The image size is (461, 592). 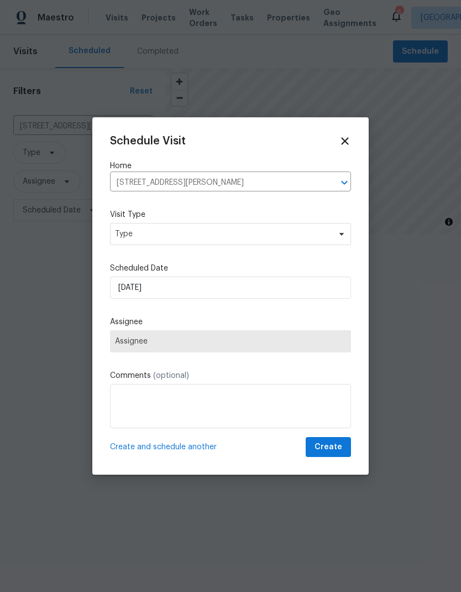 I want to click on button: Open, so click(x=345, y=183).